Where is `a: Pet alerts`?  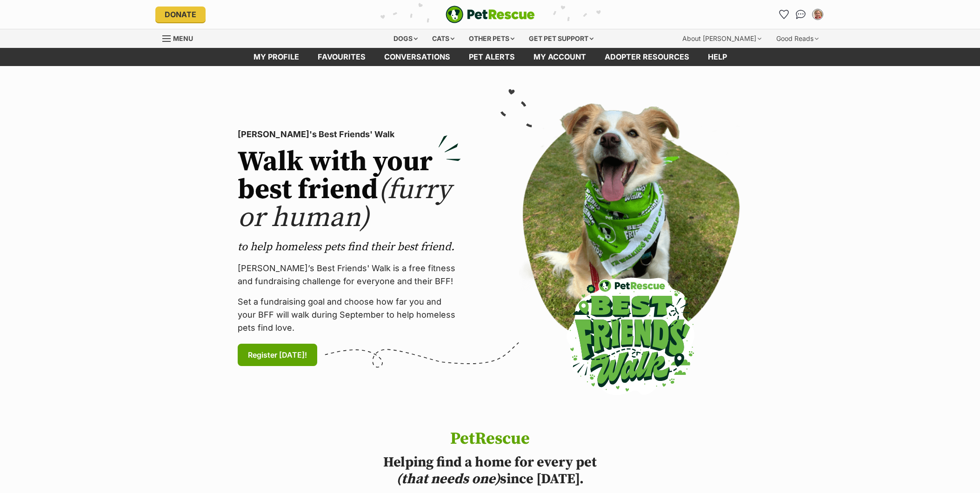
a: Pet alerts is located at coordinates (492, 57).